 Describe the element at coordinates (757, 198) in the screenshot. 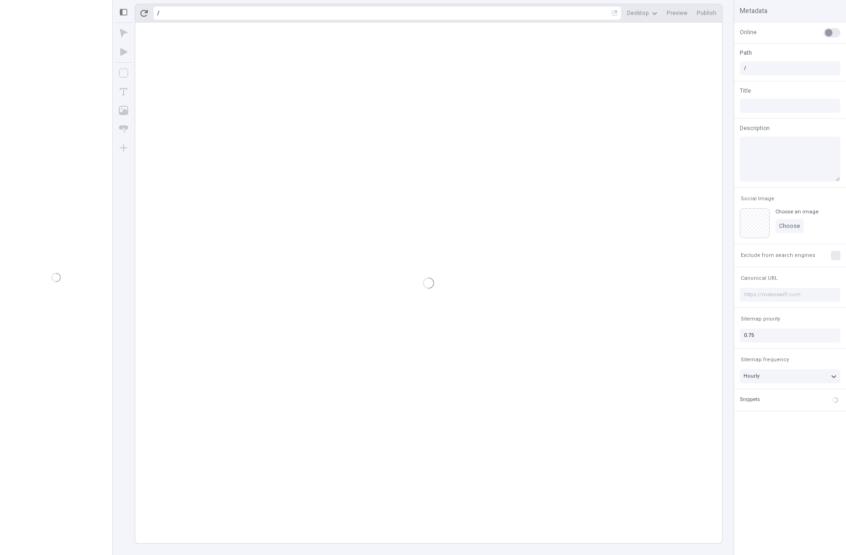

I see `span: Social Image` at that location.